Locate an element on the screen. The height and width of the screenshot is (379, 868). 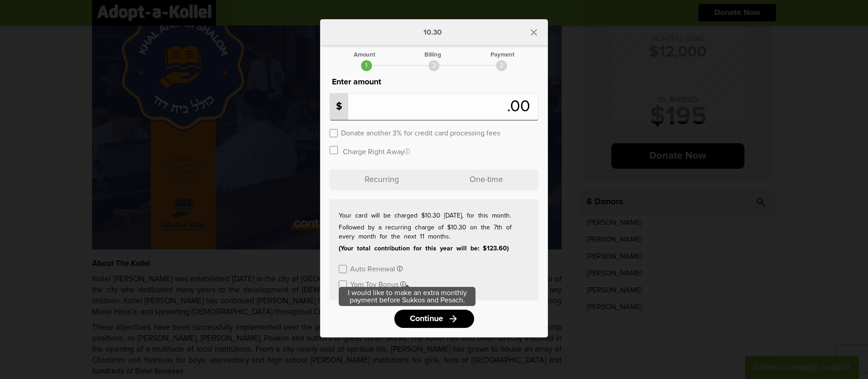
p: Recurring is located at coordinates (382, 180).